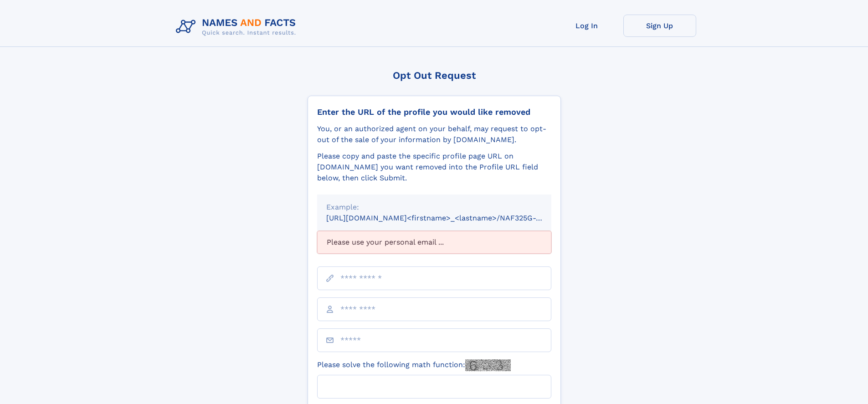 Image resolution: width=868 pixels, height=404 pixels. What do you see at coordinates (434, 135) in the screenshot?
I see `div: You, or an authorized agent on your behalf, may request to opt-out of the sale of your informatio...` at bounding box center [434, 135].